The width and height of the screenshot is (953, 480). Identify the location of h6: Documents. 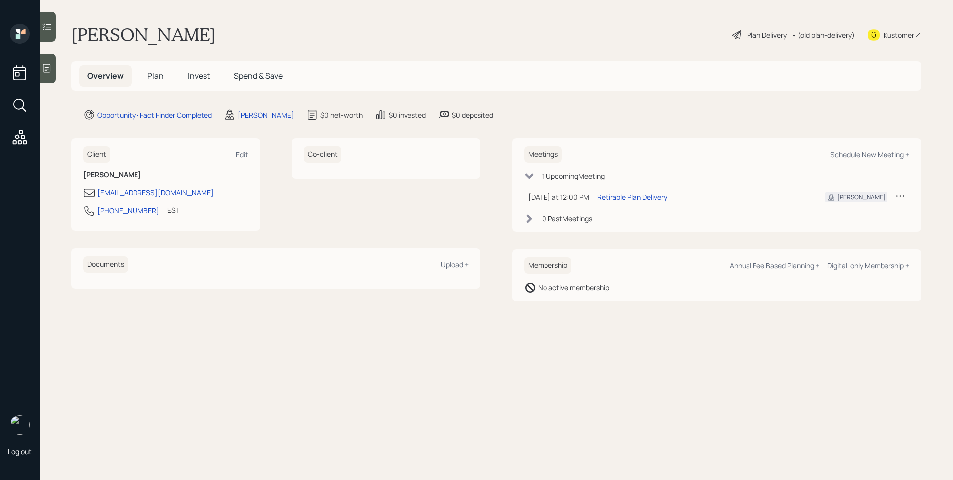
(106, 265).